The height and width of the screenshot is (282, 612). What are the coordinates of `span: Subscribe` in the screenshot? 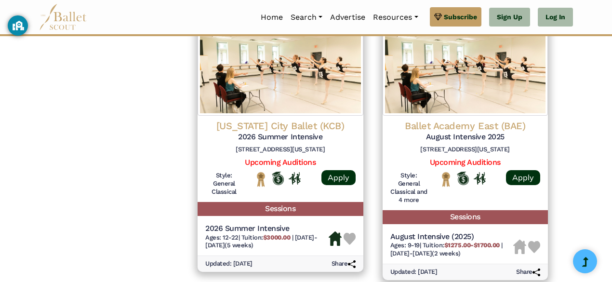 It's located at (460, 17).